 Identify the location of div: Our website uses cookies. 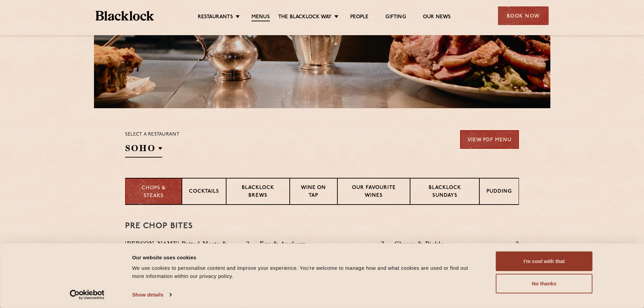
(306, 257).